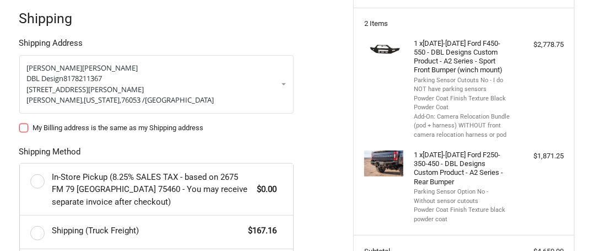 The image size is (594, 251). What do you see at coordinates (260, 230) in the screenshot?
I see `span: $167.16` at bounding box center [260, 230].